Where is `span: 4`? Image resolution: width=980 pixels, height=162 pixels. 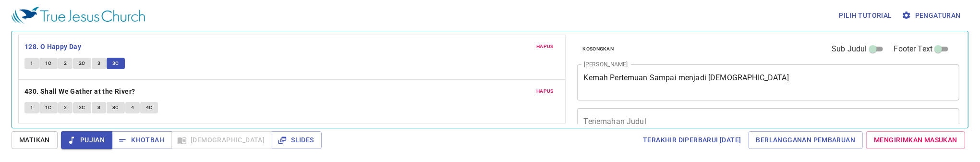 span: 4 is located at coordinates (133, 108).